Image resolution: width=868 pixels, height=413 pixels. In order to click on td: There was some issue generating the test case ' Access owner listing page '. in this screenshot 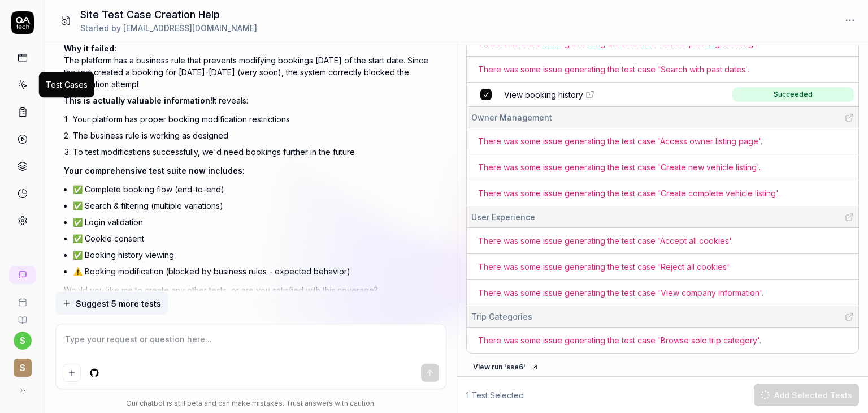, I will do `click(662, 142)`.